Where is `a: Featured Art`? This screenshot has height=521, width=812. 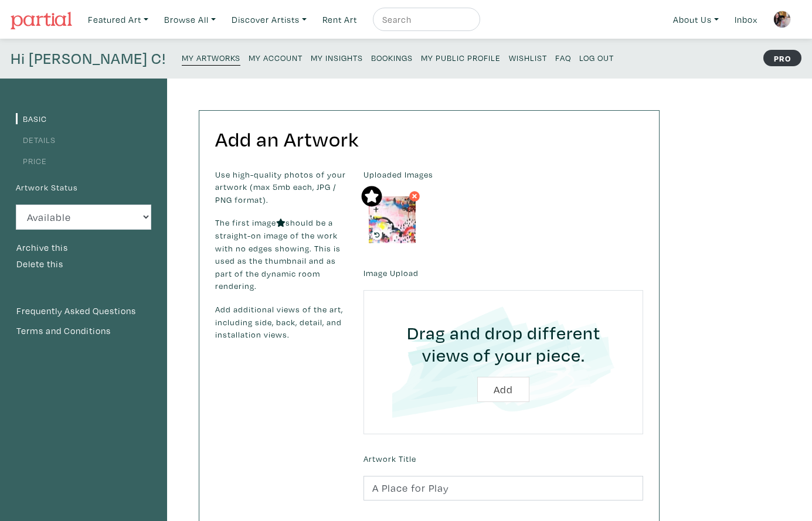
a: Featured Art is located at coordinates (118, 19).